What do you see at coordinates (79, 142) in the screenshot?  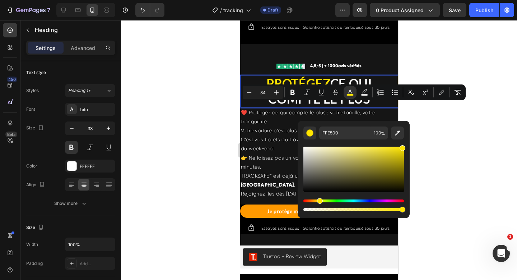 I see `p: Votre voiture, c’est plus qu’un moyen de transport. C’est vos trajets au travail. Vos enfants à l...` at bounding box center [79, 142].